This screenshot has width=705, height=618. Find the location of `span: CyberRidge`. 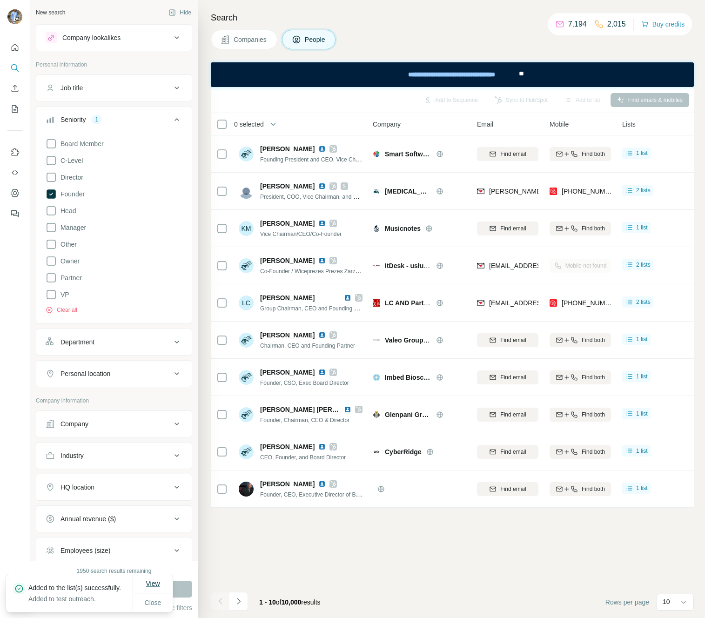

span: CyberRidge is located at coordinates (403, 452).